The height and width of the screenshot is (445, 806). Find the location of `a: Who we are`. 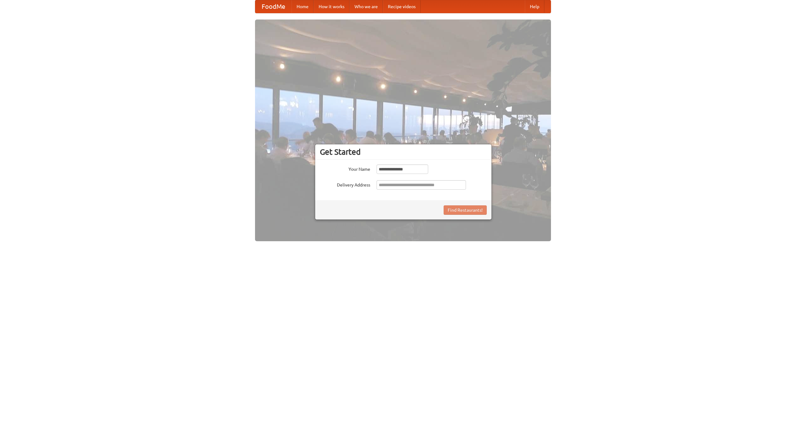

a: Who we are is located at coordinates (366, 7).